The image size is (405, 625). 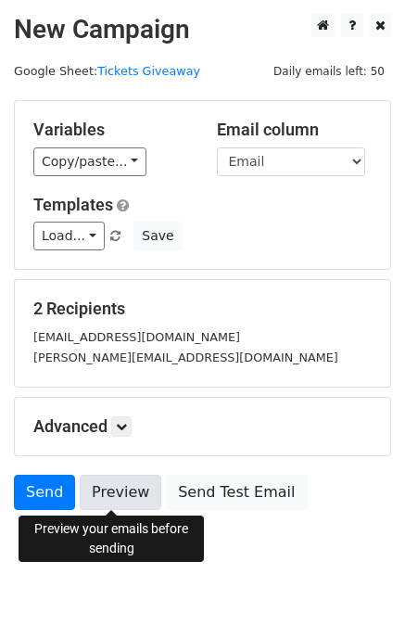 What do you see at coordinates (329, 70) in the screenshot?
I see `a: Daily emails left: 50` at bounding box center [329, 70].